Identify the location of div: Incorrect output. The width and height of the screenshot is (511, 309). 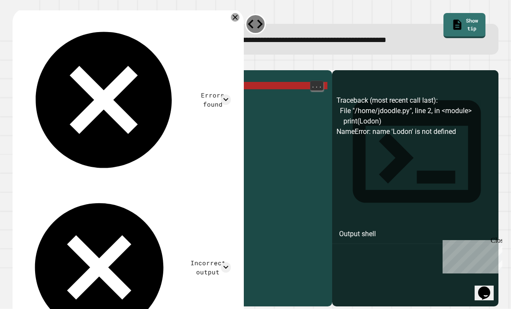
(208, 267).